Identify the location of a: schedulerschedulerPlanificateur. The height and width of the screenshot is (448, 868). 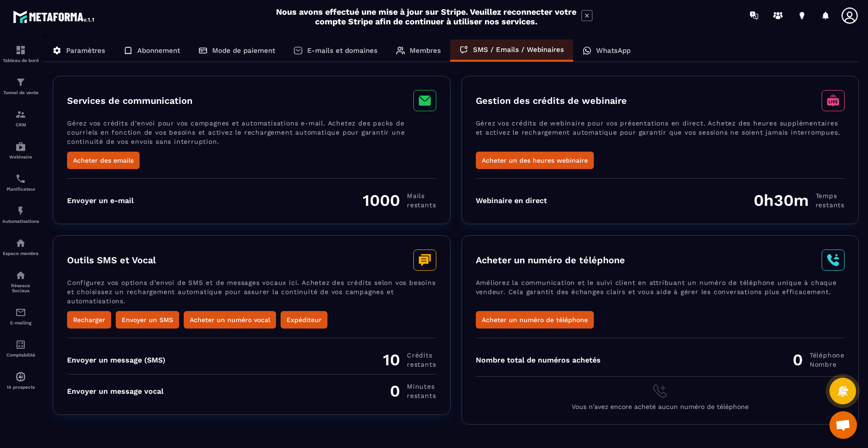
(21, 182).